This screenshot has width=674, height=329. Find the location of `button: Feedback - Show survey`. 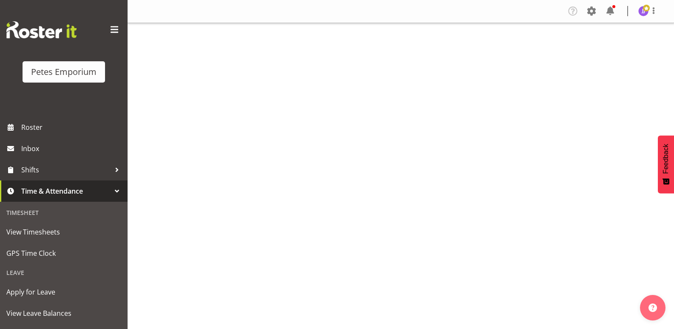

button: Feedback - Show survey is located at coordinates (666, 164).